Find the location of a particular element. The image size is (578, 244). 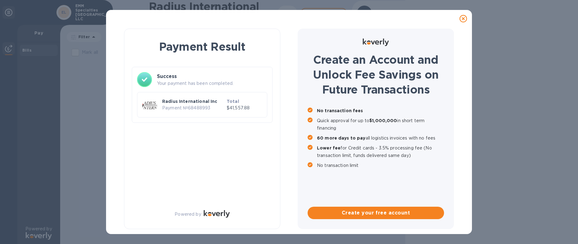

p: $41,557.88 is located at coordinates (244, 108).